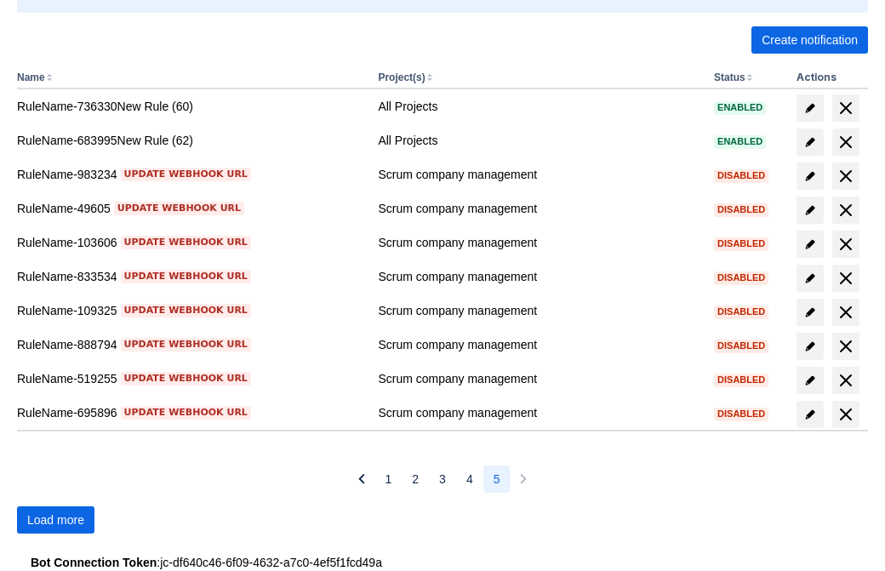 This screenshot has width=885, height=571. Describe the element at coordinates (523, 479) in the screenshot. I see `button: Next` at that location.